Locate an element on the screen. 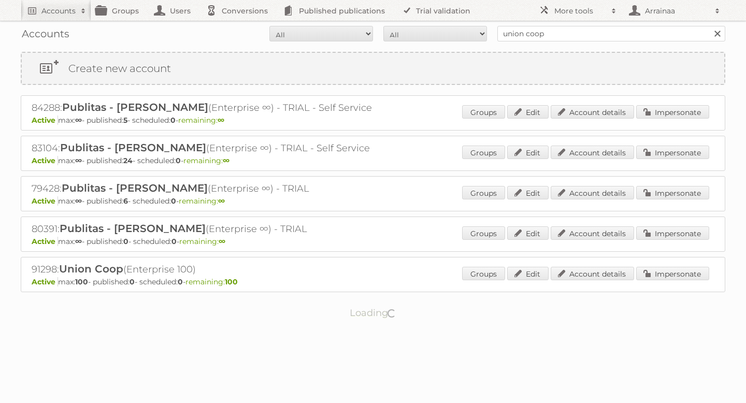 The image size is (746, 403). h2: More tools is located at coordinates (580, 11).